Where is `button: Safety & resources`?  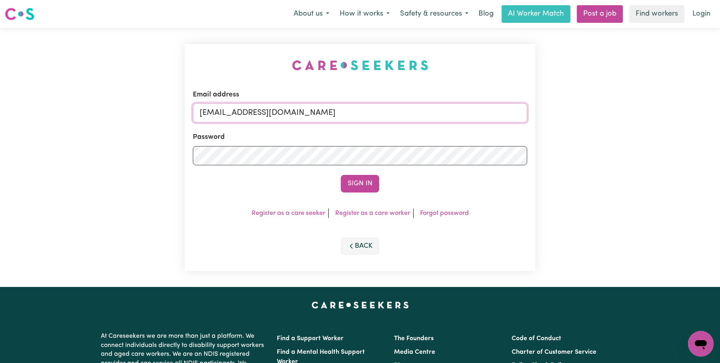
button: Safety & resources is located at coordinates (434, 14).